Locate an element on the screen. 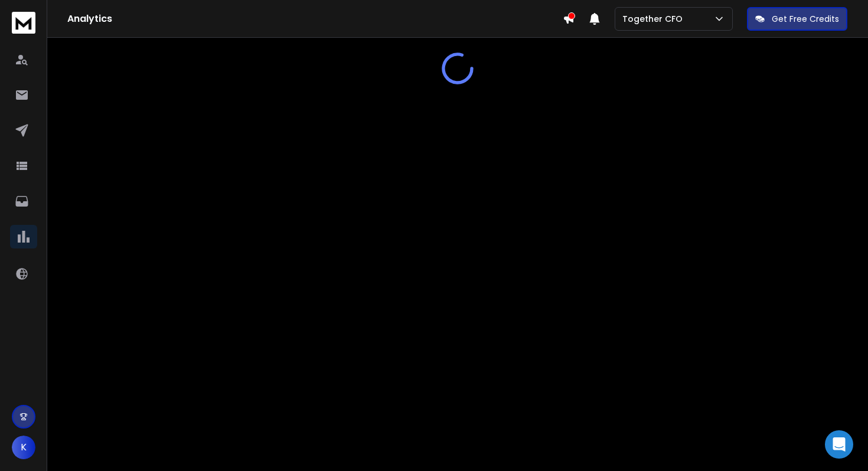 The height and width of the screenshot is (471, 868). p: Together CFO is located at coordinates (654, 19).